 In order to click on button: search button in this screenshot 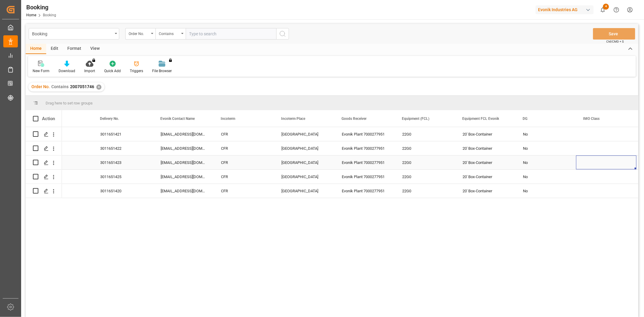, I will do `click(283, 34)`.